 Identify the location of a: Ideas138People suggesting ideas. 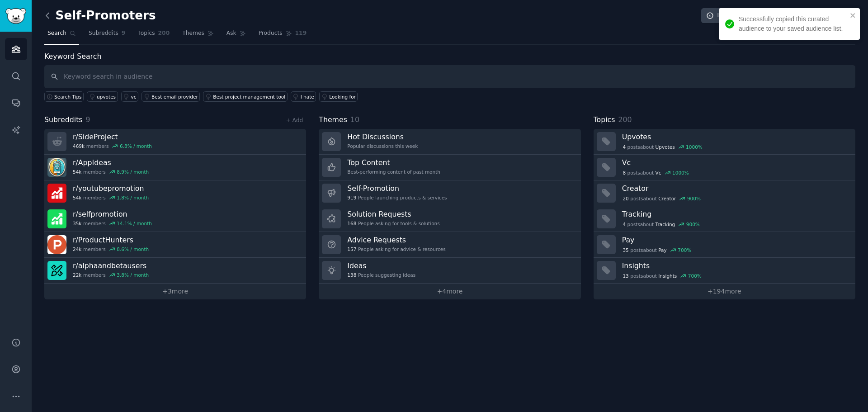
(449, 270).